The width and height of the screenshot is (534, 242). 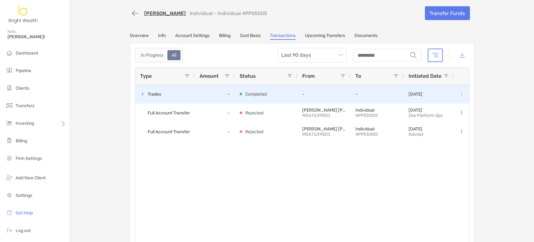 I want to click on a: Billing, so click(x=225, y=36).